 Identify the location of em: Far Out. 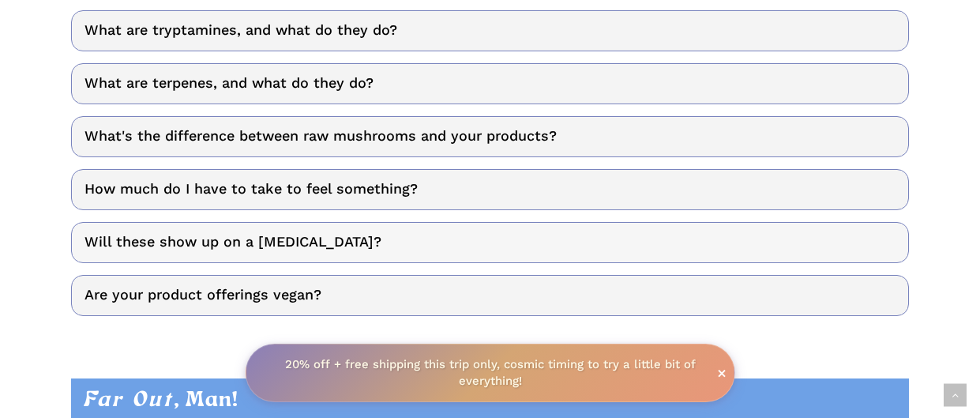
(128, 399).